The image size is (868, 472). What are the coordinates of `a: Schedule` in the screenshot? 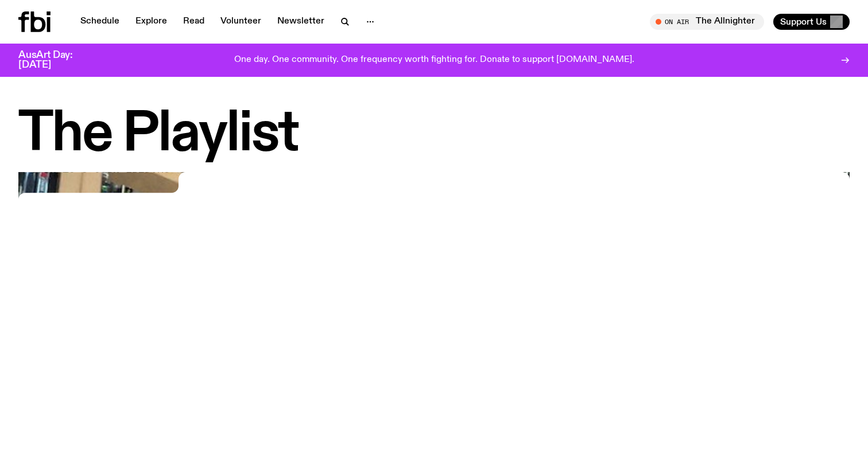 It's located at (100, 22).